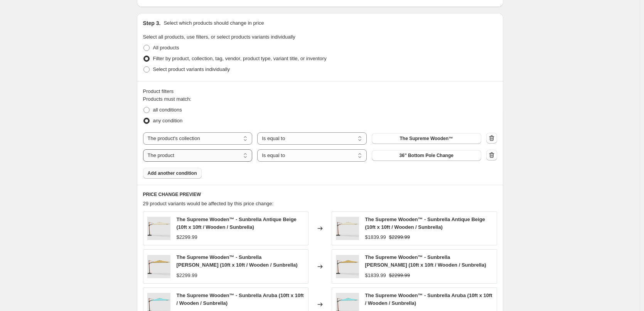 The image size is (644, 311). I want to click on p: Select which products should change in price, so click(213, 23).